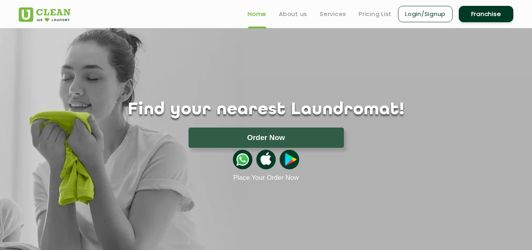 This screenshot has height=250, width=532. I want to click on a: About us, so click(293, 14).